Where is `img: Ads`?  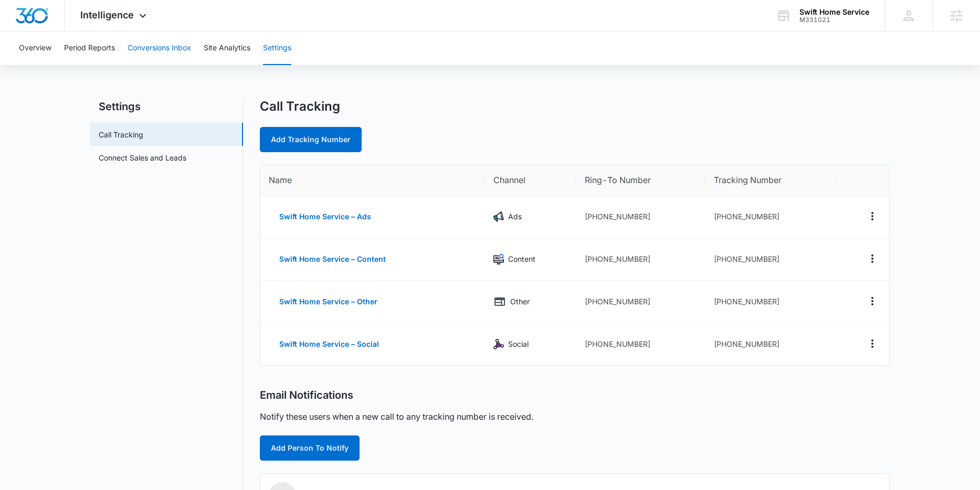
img: Ads is located at coordinates (498, 217).